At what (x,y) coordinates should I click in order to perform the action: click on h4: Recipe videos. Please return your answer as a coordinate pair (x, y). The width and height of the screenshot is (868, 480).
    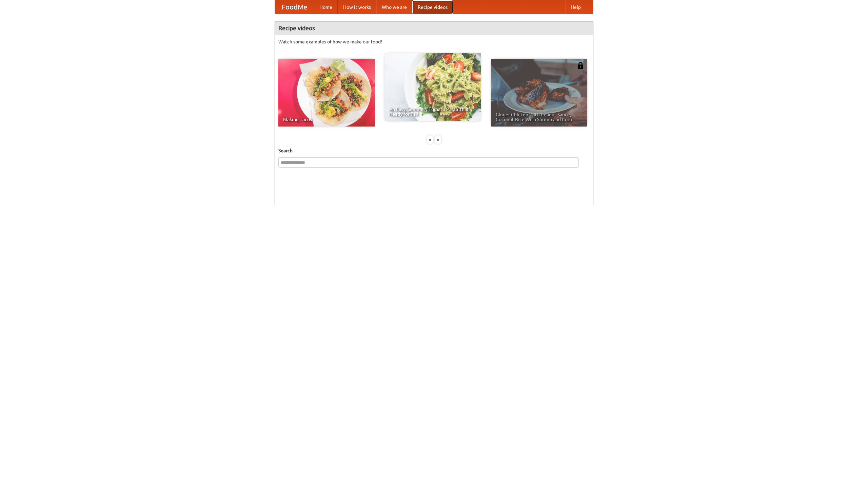
    Looking at the image, I should click on (434, 28).